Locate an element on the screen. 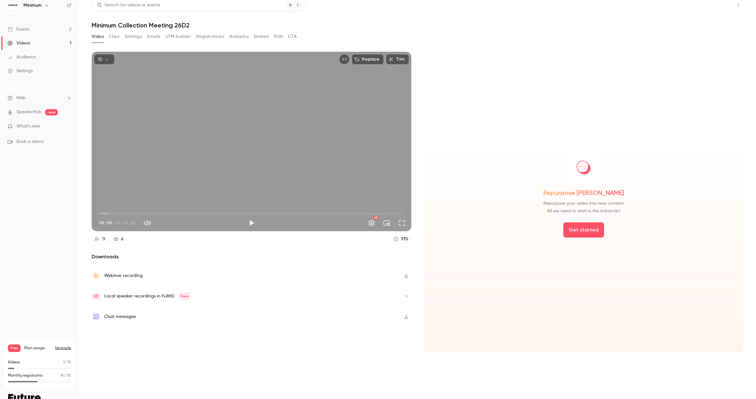 The image size is (756, 399). button: Embed is located at coordinates (261, 37).